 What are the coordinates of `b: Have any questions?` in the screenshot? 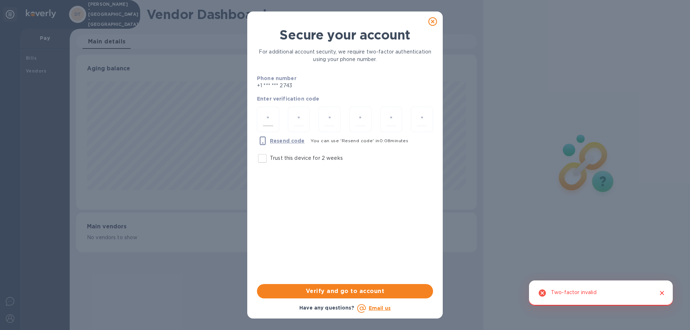 It's located at (327, 308).